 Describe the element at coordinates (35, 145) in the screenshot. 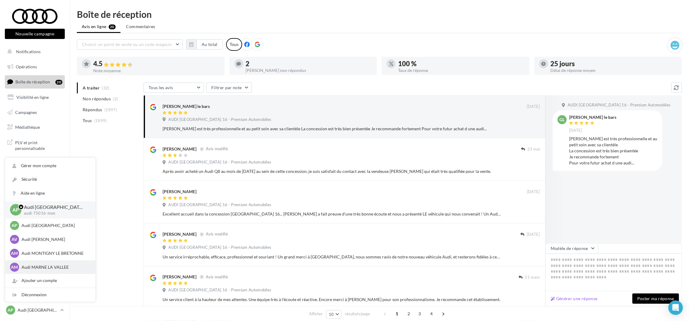

I see `a: PLV et print personnalisable` at that location.